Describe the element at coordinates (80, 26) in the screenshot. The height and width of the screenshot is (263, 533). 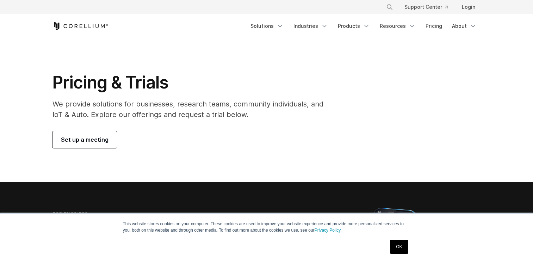
I see `a: Corellium Home` at that location.